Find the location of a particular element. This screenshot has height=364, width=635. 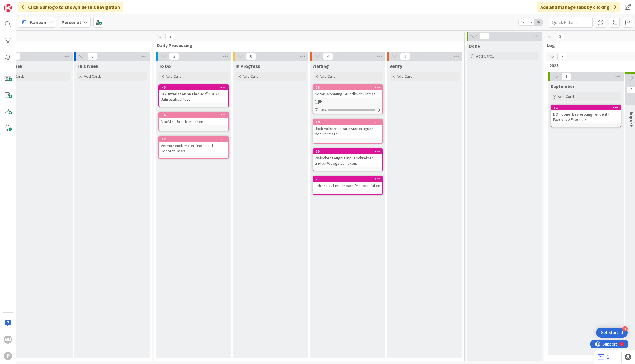

span: August is located at coordinates (631, 119).